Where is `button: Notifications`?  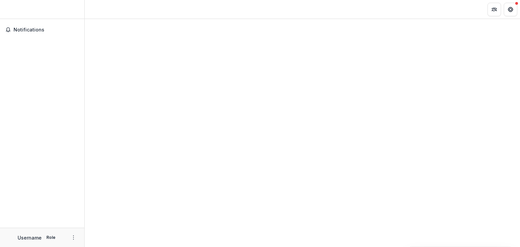 button: Notifications is located at coordinates (42, 30).